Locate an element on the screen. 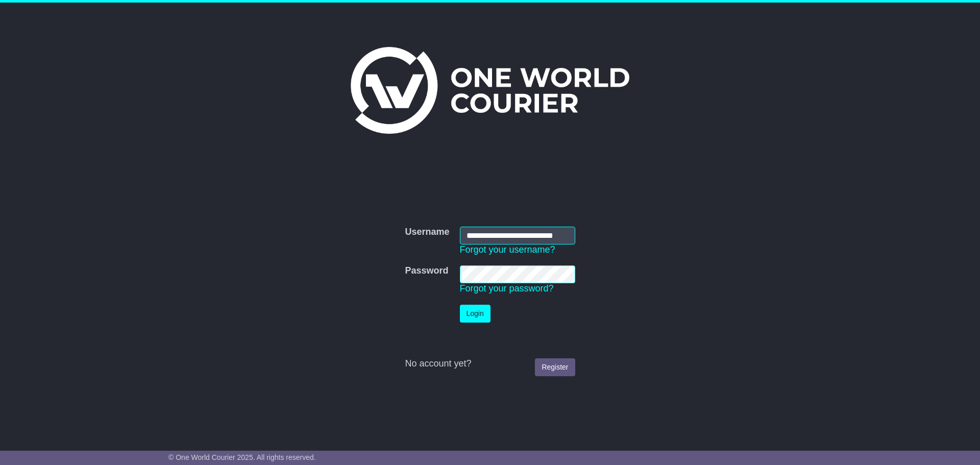 The height and width of the screenshot is (465, 980). label: Username is located at coordinates (426, 232).